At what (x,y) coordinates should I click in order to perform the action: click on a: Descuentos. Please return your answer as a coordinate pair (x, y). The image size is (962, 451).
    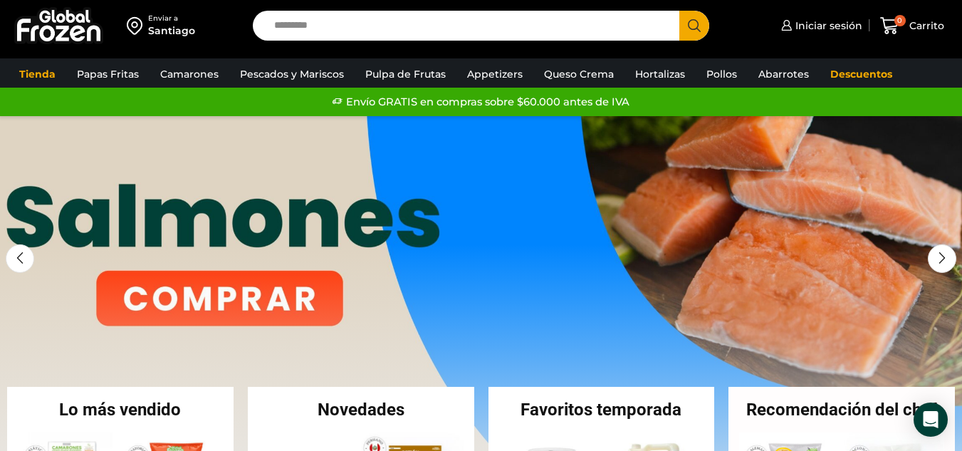
    Looking at the image, I should click on (861, 74).